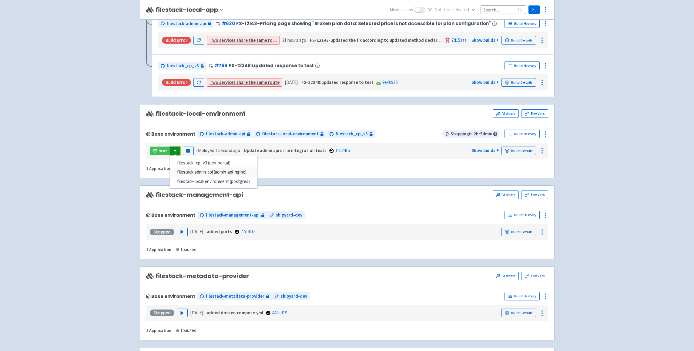 This screenshot has width=694, height=351. I want to click on span: No filter s, so click(452, 10).